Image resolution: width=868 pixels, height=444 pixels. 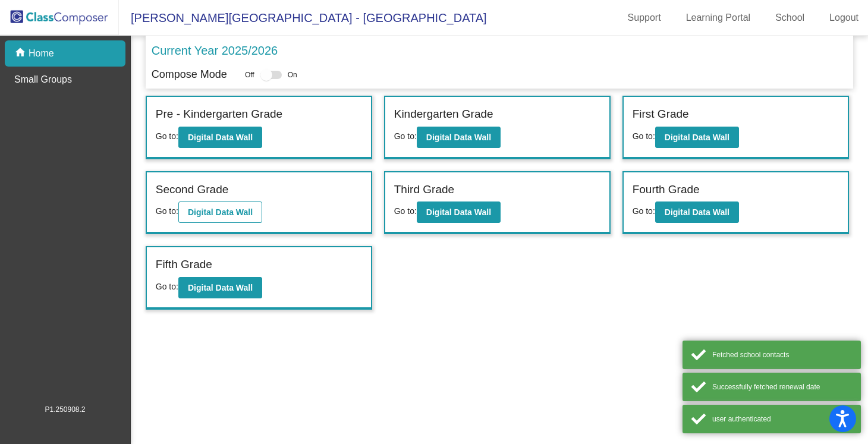 I want to click on label: Kindergarten Grade, so click(x=443, y=114).